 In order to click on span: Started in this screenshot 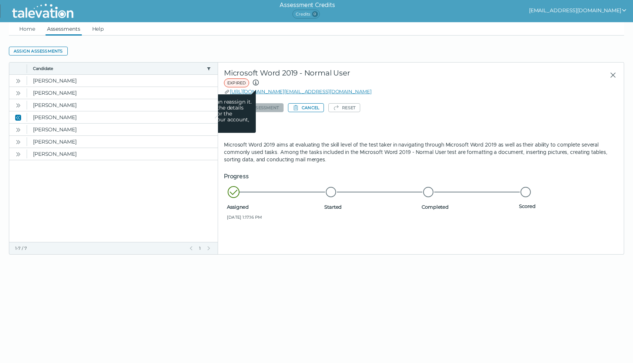, I will do `click(371, 207)`.